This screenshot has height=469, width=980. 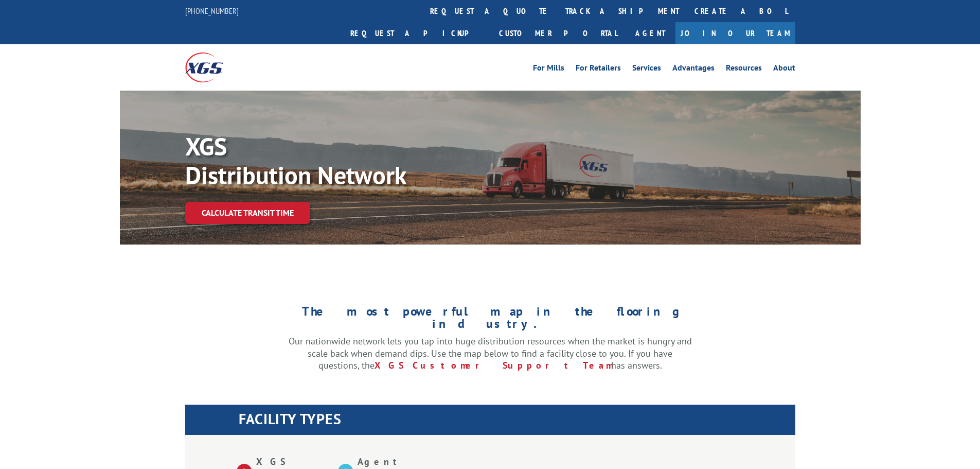 I want to click on a: Customer Portal, so click(x=558, y=33).